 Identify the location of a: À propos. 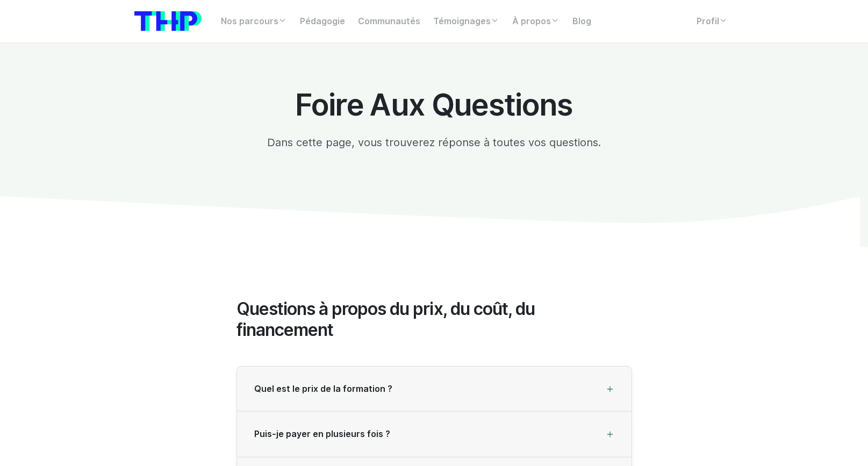
(536, 22).